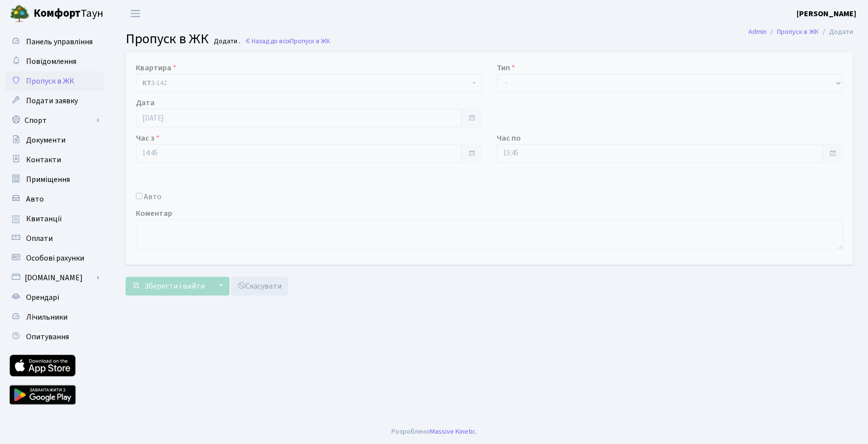  Describe the element at coordinates (54, 238) in the screenshot. I see `a: Оплати` at that location.